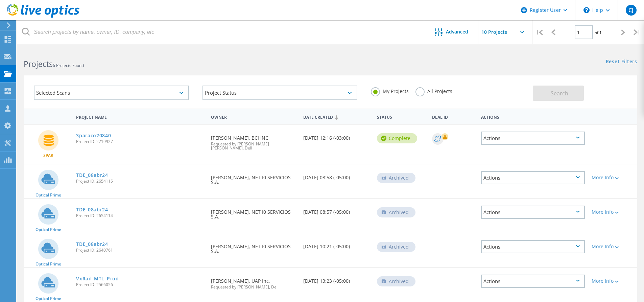  I want to click on span: 6 Projects Found, so click(69, 65).